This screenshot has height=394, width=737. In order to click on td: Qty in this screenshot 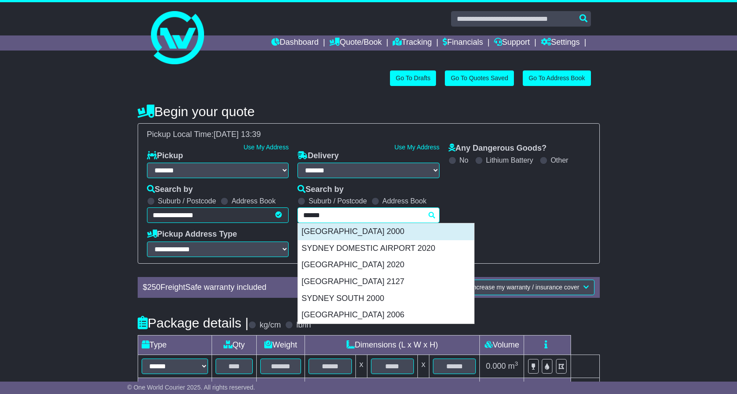, I will do `click(234, 344)`.